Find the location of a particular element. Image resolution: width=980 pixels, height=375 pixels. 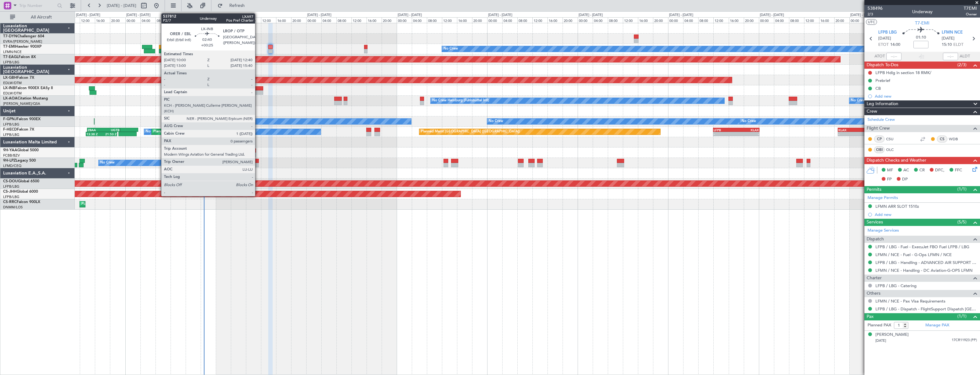

span: (5/5) is located at coordinates (962, 222).